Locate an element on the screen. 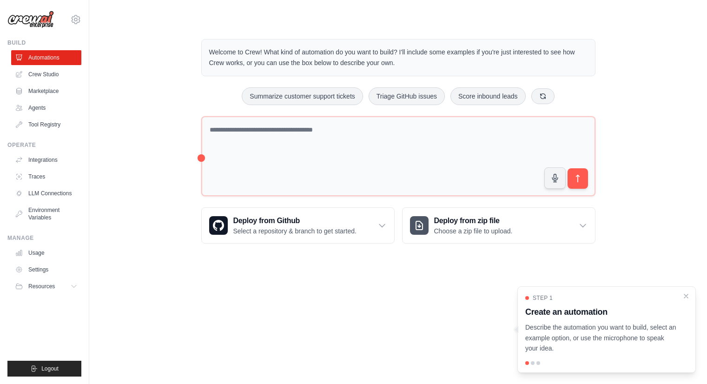  a: LLM Connections is located at coordinates (46, 193).